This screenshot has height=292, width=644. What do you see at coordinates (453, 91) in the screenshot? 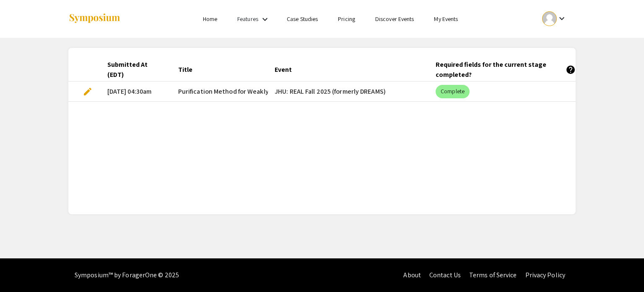
I see `mat-chip: Complete` at bounding box center [453, 91].